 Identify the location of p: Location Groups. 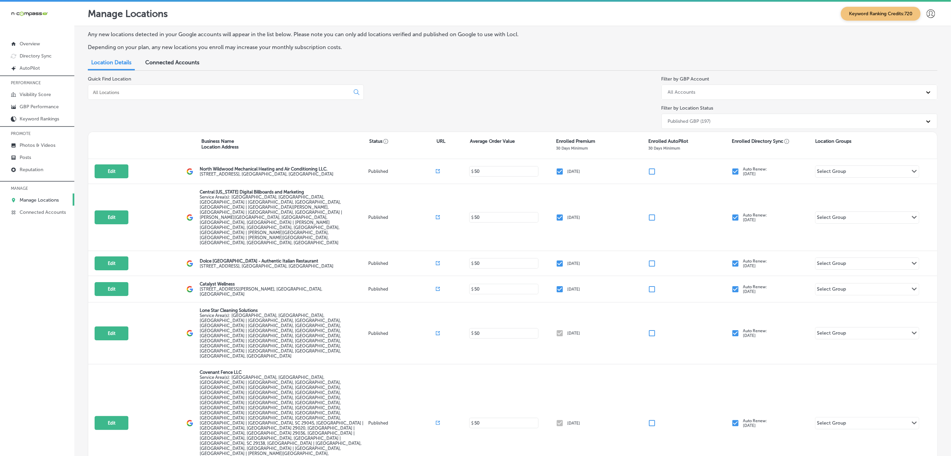
(834, 141).